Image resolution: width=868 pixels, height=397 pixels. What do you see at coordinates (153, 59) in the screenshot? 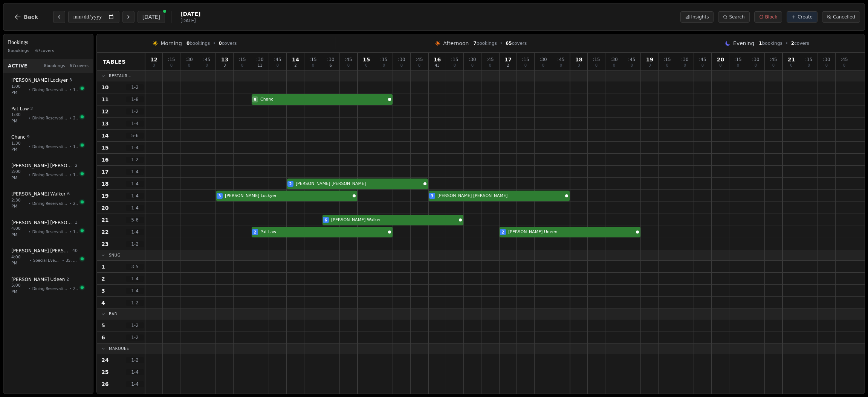
I see `span: 12` at bounding box center [153, 59].